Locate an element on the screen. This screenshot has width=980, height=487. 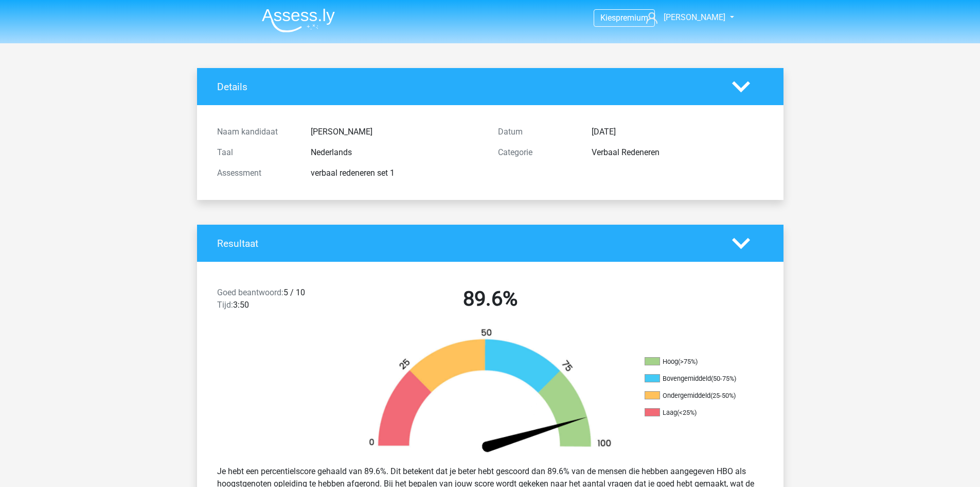
div: Assessment is located at coordinates (256, 173).